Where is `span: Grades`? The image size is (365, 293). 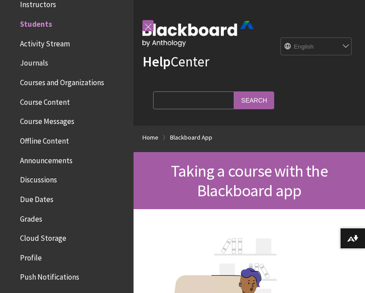
span: Grades is located at coordinates (31, 217).